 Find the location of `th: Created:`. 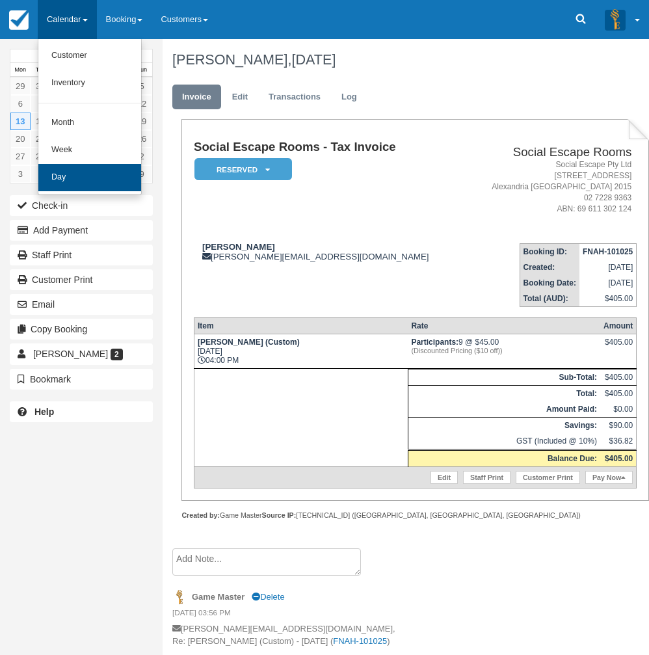

th: Created: is located at coordinates (550, 267).